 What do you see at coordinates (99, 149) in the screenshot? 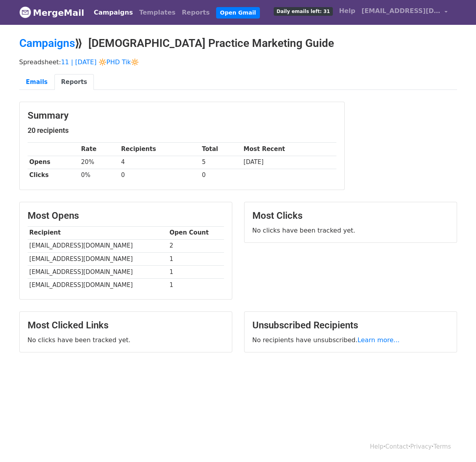
I see `th: Rate` at bounding box center [99, 149].